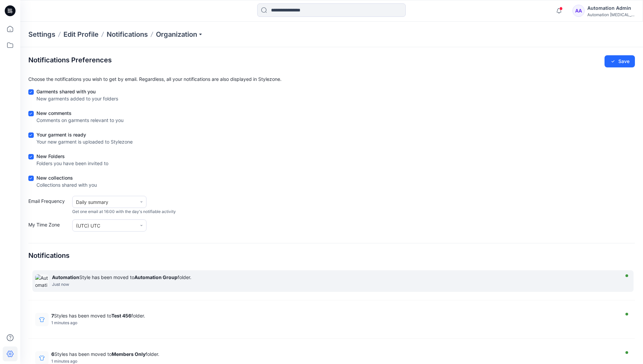 Image resolution: width=643 pixels, height=364 pixels. What do you see at coordinates (579, 11) in the screenshot?
I see `div: AA` at bounding box center [579, 11].